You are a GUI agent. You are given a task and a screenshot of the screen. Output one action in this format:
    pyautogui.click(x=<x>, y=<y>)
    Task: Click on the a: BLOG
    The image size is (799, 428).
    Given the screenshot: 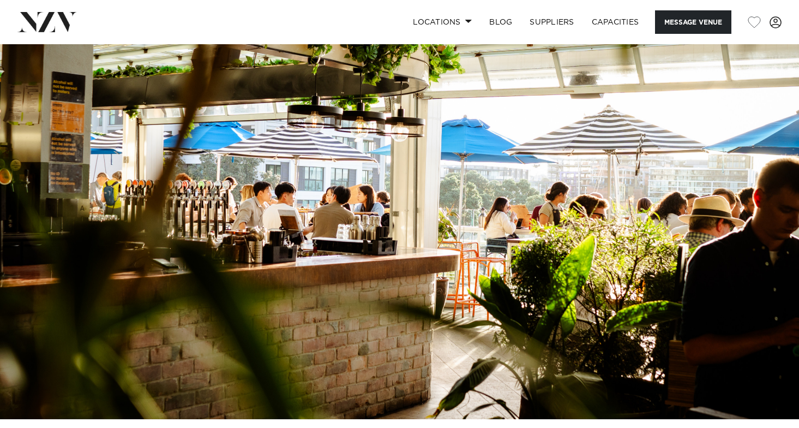 What is the action you would take?
    pyautogui.click(x=501, y=22)
    